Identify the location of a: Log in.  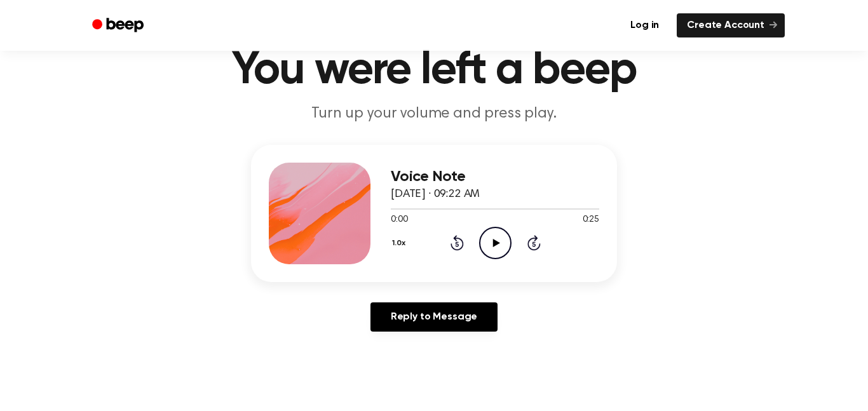
(644, 25).